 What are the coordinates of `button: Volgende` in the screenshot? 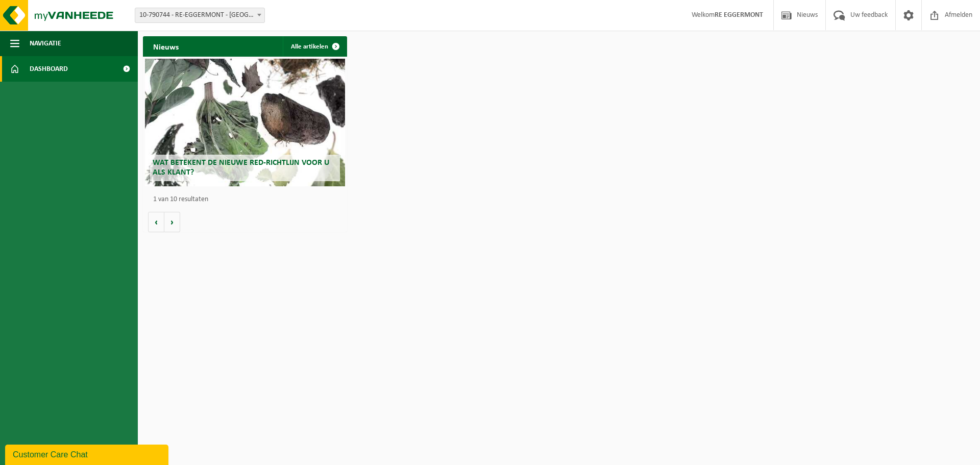 It's located at (172, 222).